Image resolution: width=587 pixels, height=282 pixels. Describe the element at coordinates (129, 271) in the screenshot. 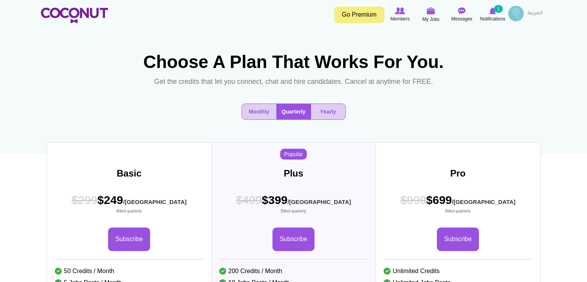

I see `li: 50 Credits / Month` at that location.